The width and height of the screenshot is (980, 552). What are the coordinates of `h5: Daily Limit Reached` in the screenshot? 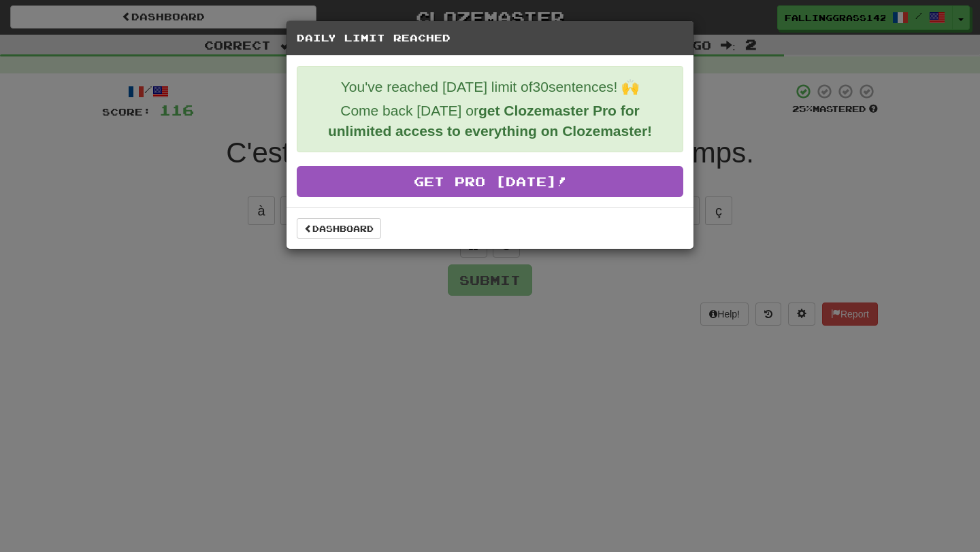 It's located at (490, 38).